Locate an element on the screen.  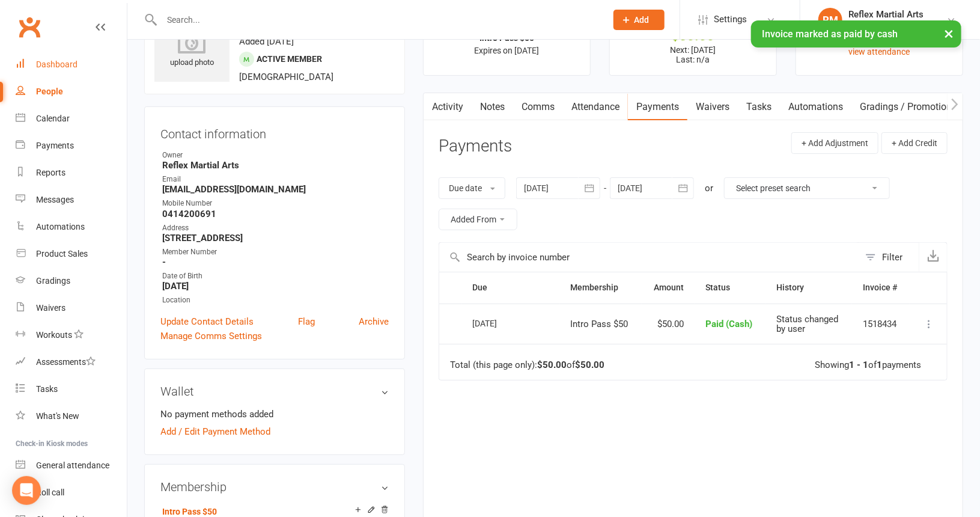
a: Attendance is located at coordinates (596, 107).